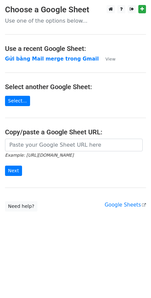  I want to click on input: Paste your Google Sheet URL here, so click(74, 145).